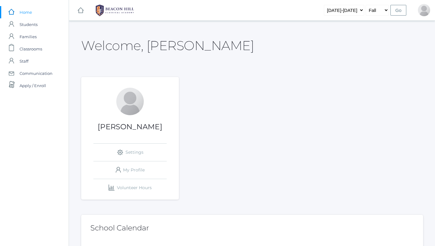 The width and height of the screenshot is (435, 246). I want to click on span: Communication, so click(36, 73).